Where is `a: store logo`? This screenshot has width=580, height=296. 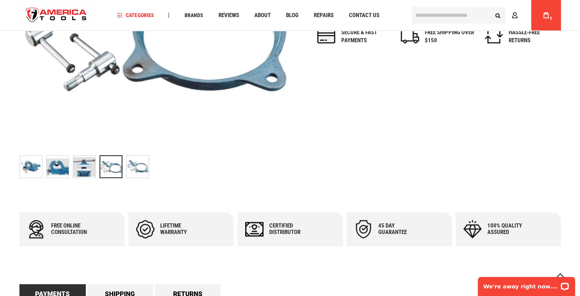 a: store logo is located at coordinates (56, 15).